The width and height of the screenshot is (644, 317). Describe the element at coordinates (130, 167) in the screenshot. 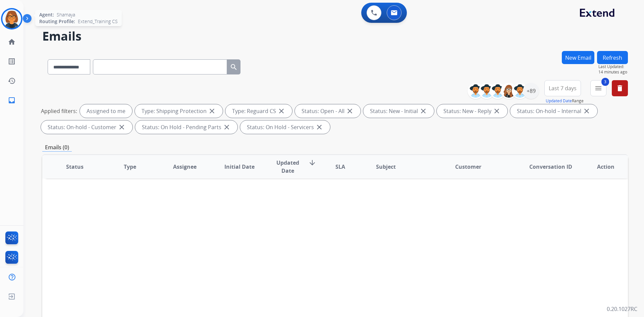

I see `span: Type` at that location.